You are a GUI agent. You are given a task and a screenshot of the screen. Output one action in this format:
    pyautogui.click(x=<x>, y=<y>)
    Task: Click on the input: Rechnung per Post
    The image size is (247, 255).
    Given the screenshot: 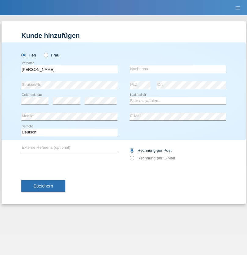 What is the action you would take?
    pyautogui.click(x=132, y=152)
    